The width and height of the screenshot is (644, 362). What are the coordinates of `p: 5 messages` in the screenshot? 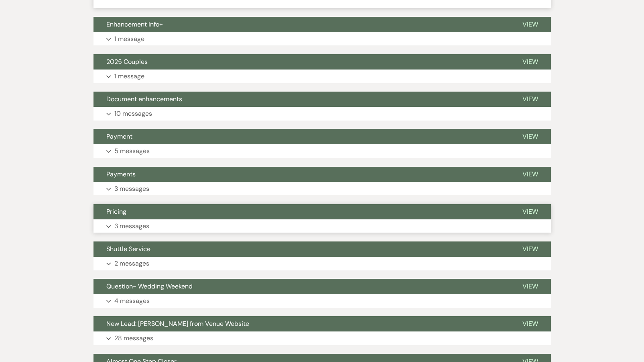 It's located at (132, 151).